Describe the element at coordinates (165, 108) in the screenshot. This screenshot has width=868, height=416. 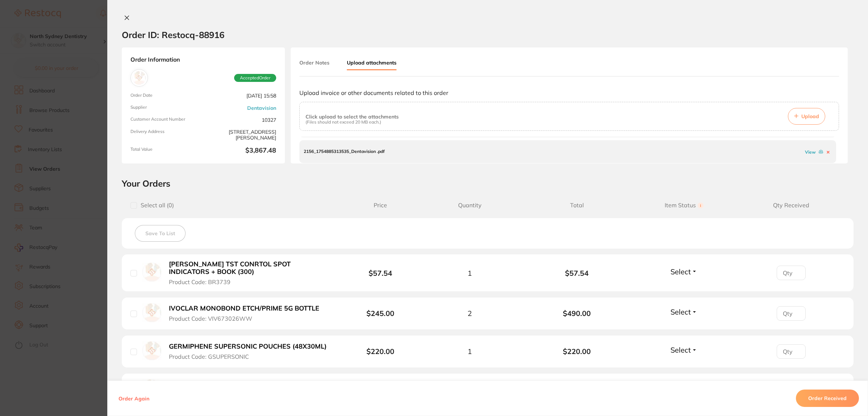
I see `span: Supplier` at that location.